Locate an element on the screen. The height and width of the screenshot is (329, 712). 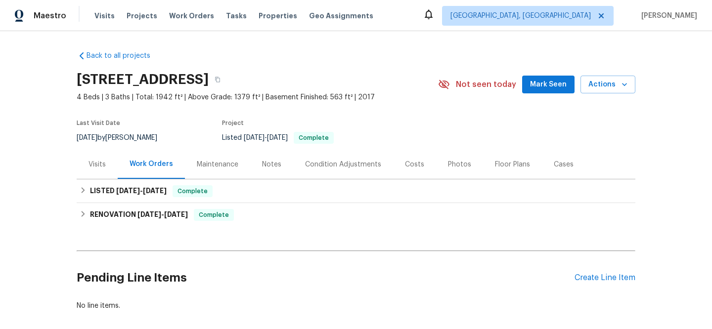
div: Floor Plans is located at coordinates (512, 165).